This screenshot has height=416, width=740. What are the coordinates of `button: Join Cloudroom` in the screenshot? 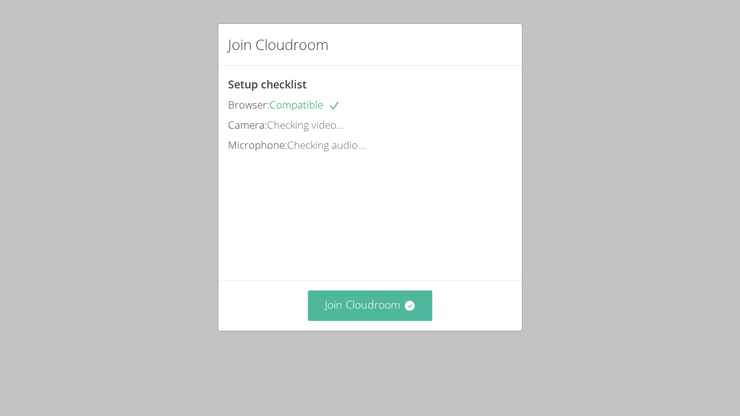 It's located at (370, 305).